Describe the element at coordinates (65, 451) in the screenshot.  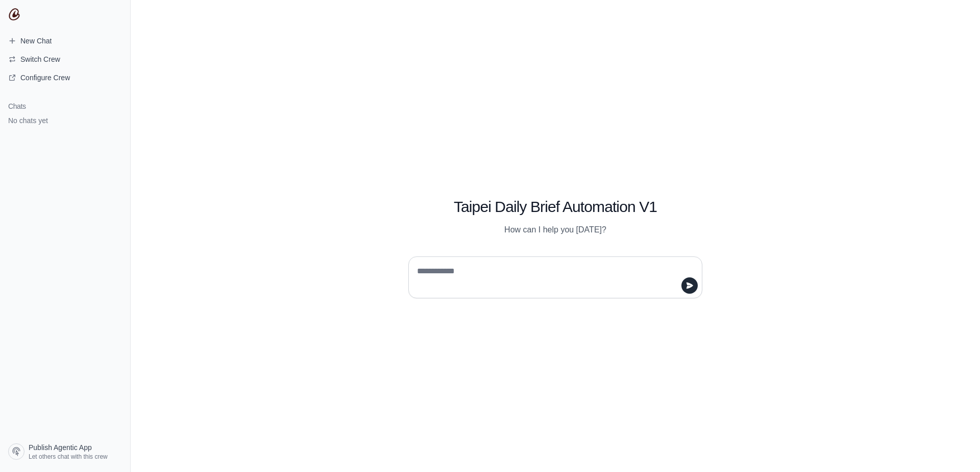
I see `a: Publish Agentic App Let others chat with this crew` at that location.